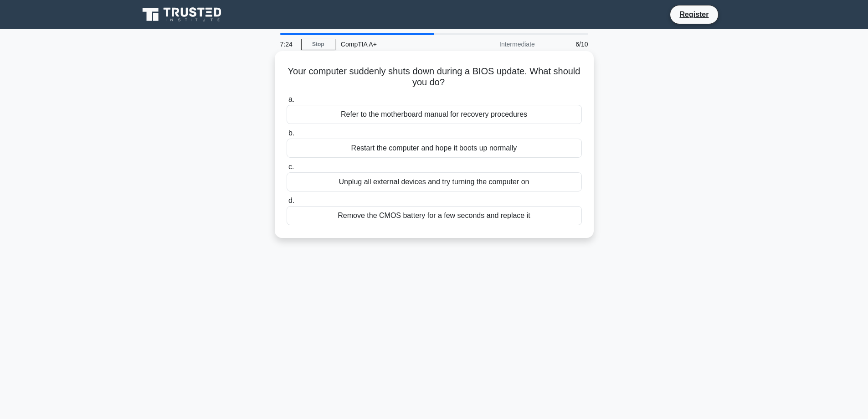 Image resolution: width=868 pixels, height=419 pixels. I want to click on a: Stop, so click(318, 45).